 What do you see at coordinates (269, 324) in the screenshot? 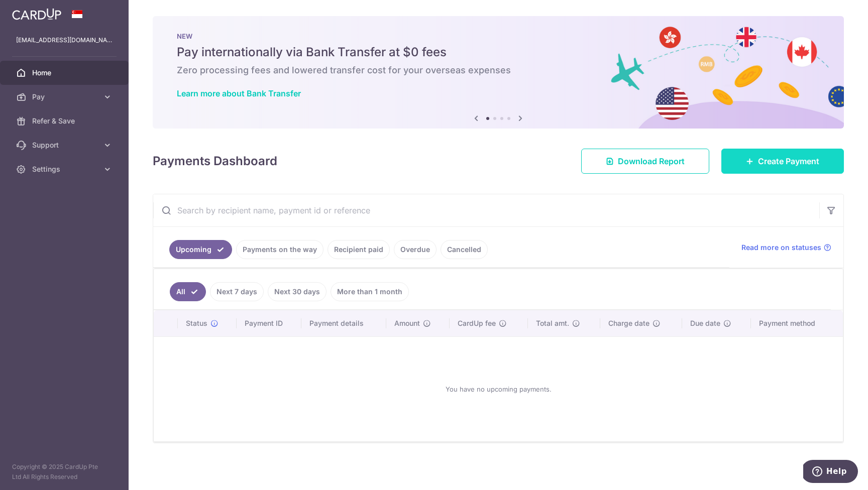
I see `th: Payment ID` at bounding box center [269, 324].